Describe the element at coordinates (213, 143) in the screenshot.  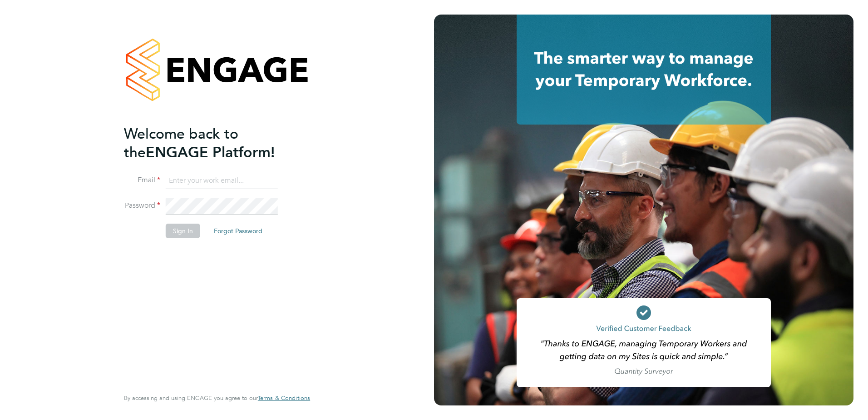
I see `h2: ENGAGE Platform!` at that location.